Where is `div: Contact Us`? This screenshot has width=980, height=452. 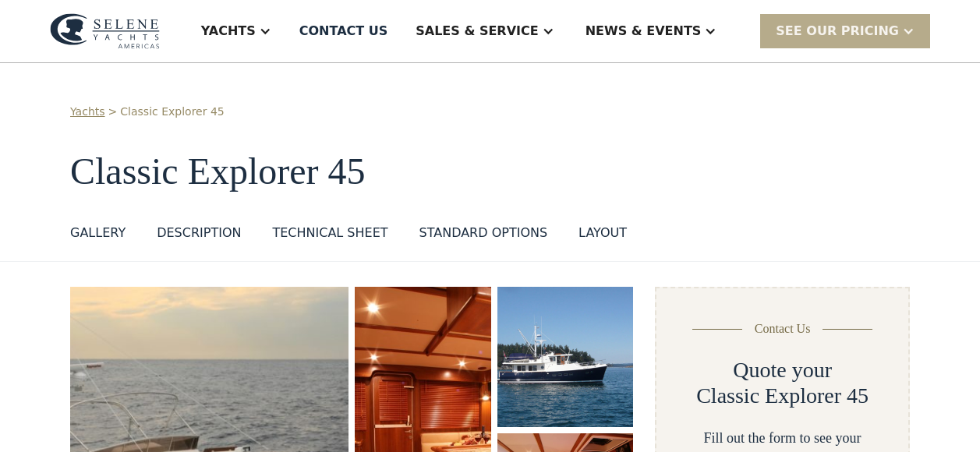 div: Contact Us is located at coordinates (783, 329).